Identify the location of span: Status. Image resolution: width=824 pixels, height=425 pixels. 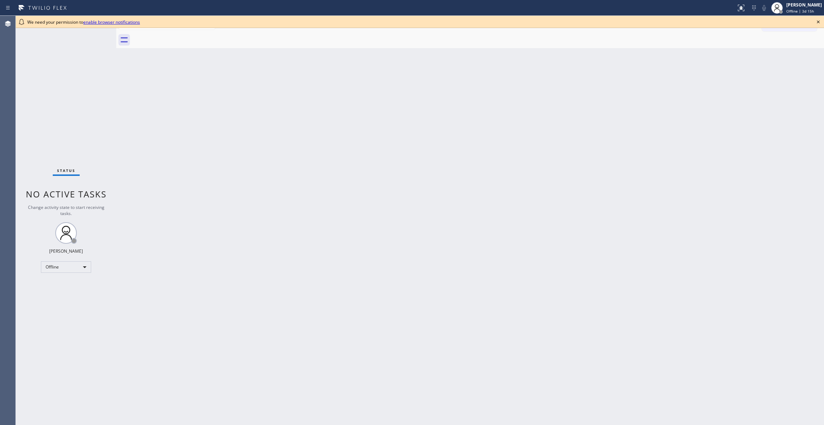
(66, 170).